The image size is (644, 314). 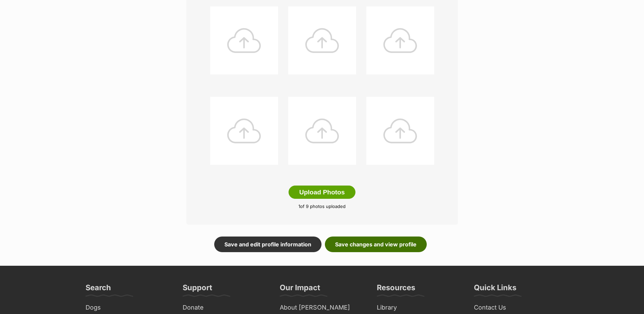 What do you see at coordinates (300, 289) in the screenshot?
I see `h3: Our Impact` at bounding box center [300, 289].